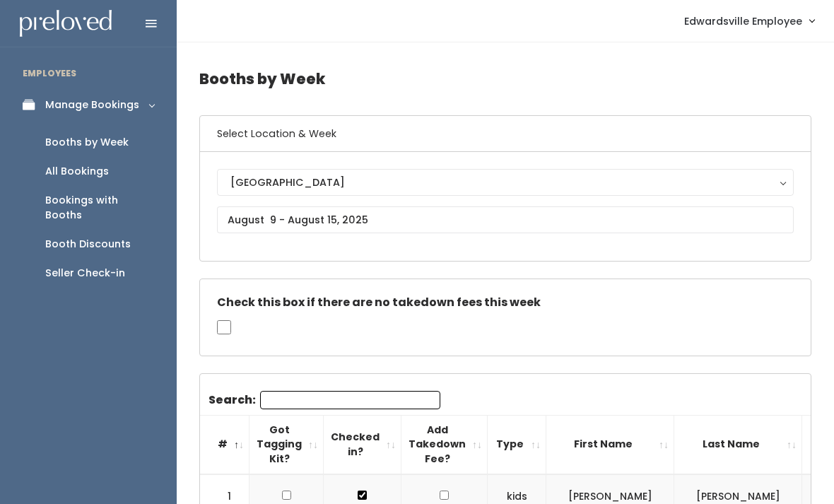 Image resolution: width=834 pixels, height=504 pixels. What do you see at coordinates (738, 444) in the screenshot?
I see `th: Last Name: activate to sort column ascending` at bounding box center [738, 444].